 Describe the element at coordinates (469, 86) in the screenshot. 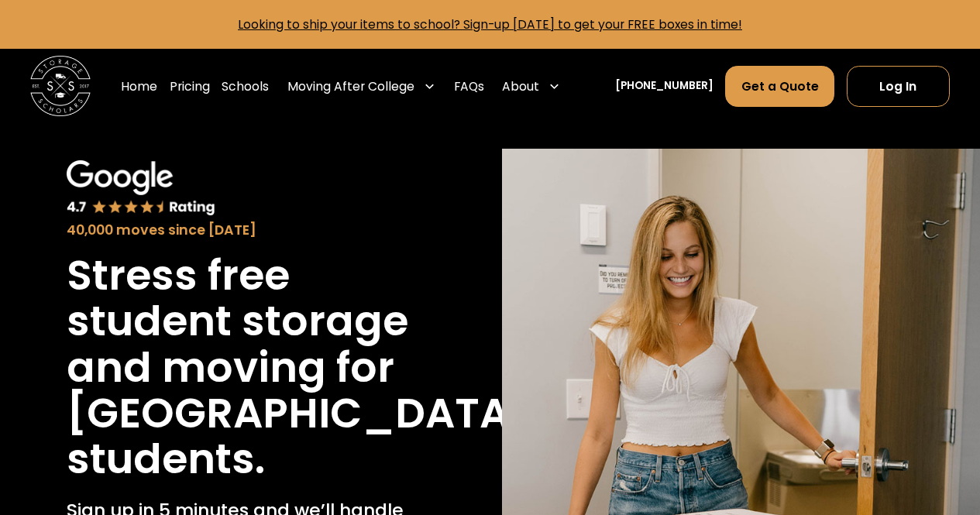

I see `a: FAQs` at that location.